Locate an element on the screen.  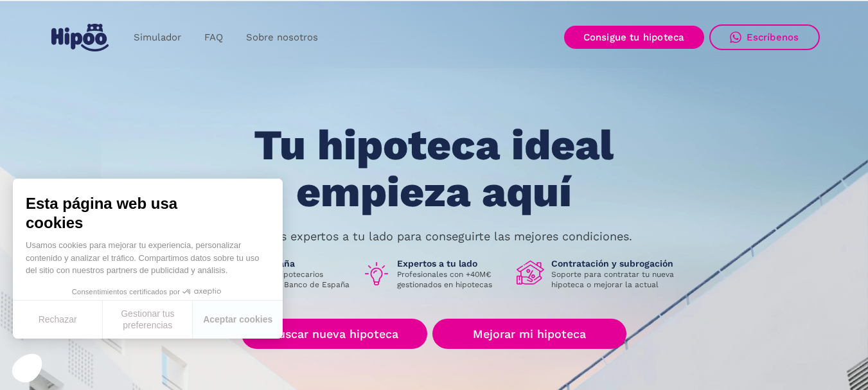
div: Escríbenos is located at coordinates (773, 37).